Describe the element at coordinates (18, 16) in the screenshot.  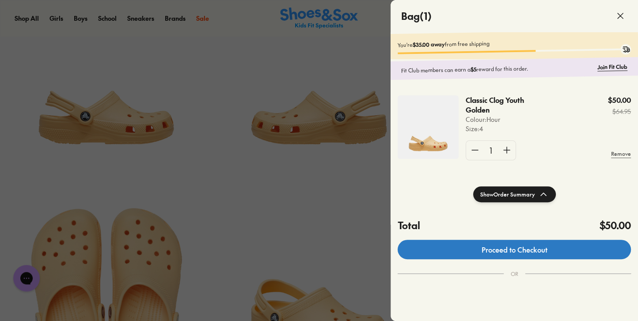
I see `button: Open gorgias live chat` at that location.